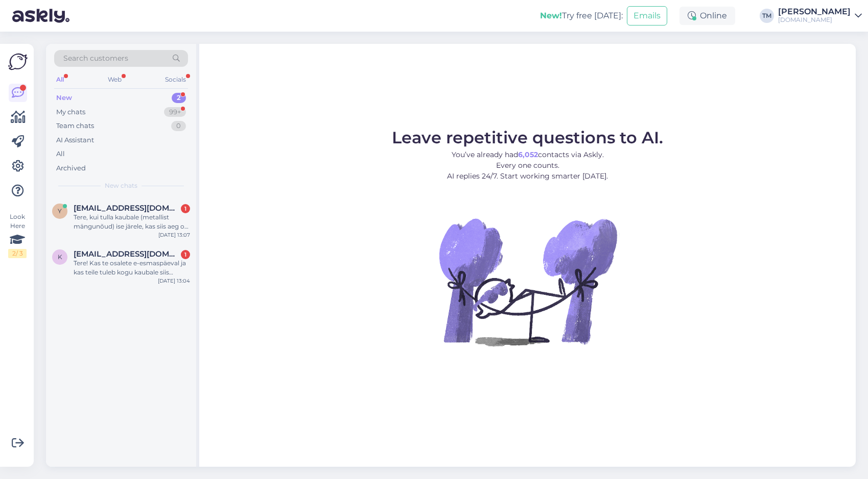 Image resolution: width=868 pixels, height=479 pixels. What do you see at coordinates (178, 126) in the screenshot?
I see `div: 0` at bounding box center [178, 126].